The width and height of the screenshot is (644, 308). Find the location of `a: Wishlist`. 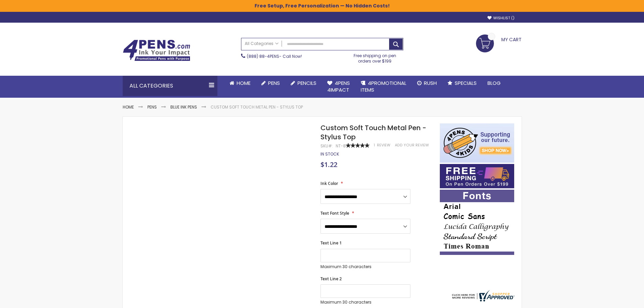

a: Wishlist is located at coordinates (501, 18).